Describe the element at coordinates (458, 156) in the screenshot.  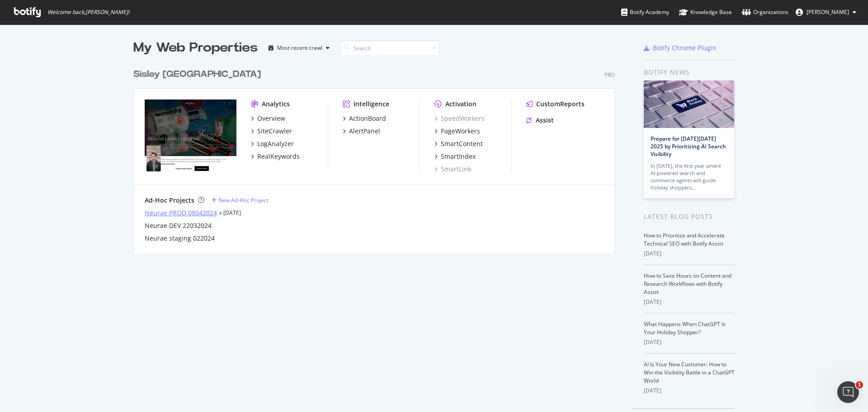
I see `div: SmartIndex` at that location.